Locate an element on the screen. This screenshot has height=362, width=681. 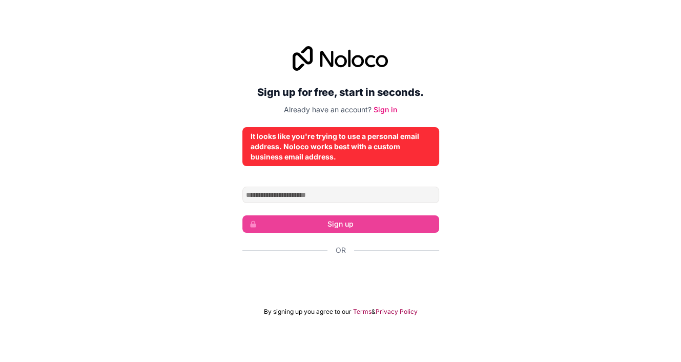
span: By signing up you agree to our is located at coordinates (308, 312).